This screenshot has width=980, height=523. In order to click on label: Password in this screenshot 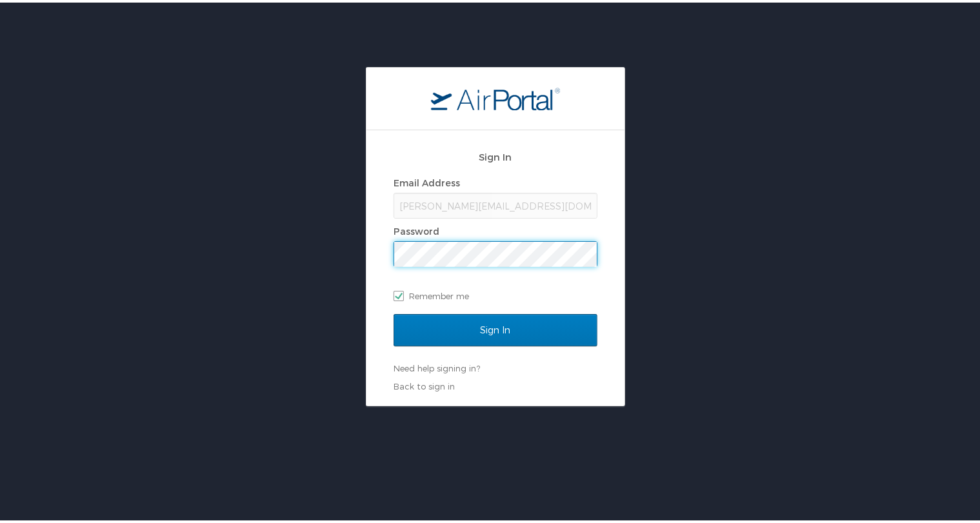, I will do `click(416, 228)`.